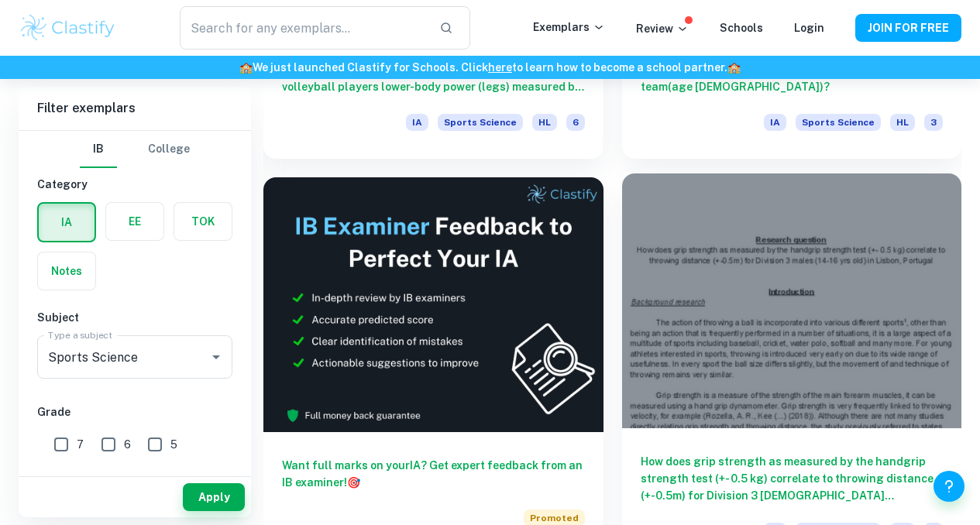 Image resolution: width=980 pixels, height=525 pixels. What do you see at coordinates (135, 222) in the screenshot?
I see `button: EE` at bounding box center [135, 222].